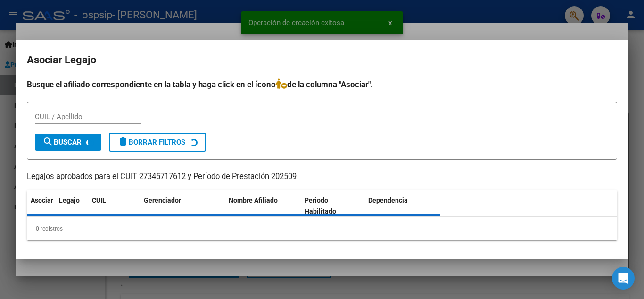 The width and height of the screenshot is (644, 299). I want to click on span: Dependencia, so click(388, 200).